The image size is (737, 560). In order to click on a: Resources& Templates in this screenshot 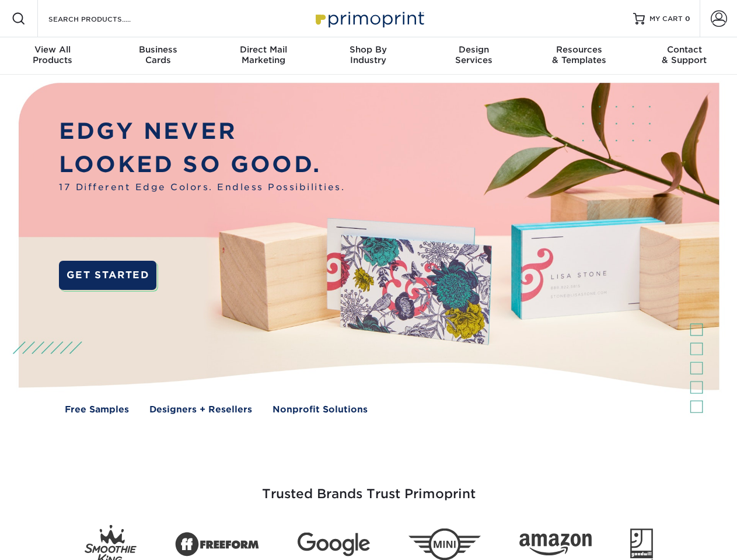, I will do `click(579, 56)`.